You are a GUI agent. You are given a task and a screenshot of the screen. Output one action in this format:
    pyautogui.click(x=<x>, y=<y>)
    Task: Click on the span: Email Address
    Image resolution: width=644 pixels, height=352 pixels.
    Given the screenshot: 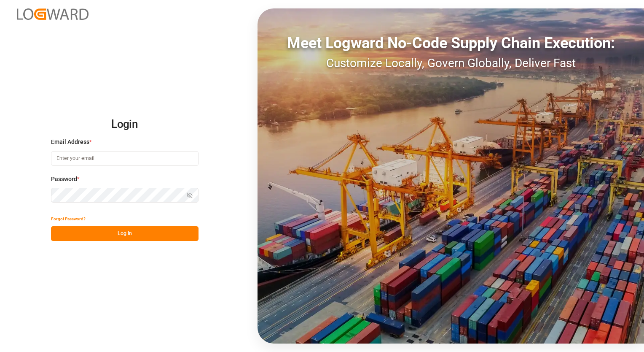 What is the action you would take?
    pyautogui.click(x=70, y=142)
    